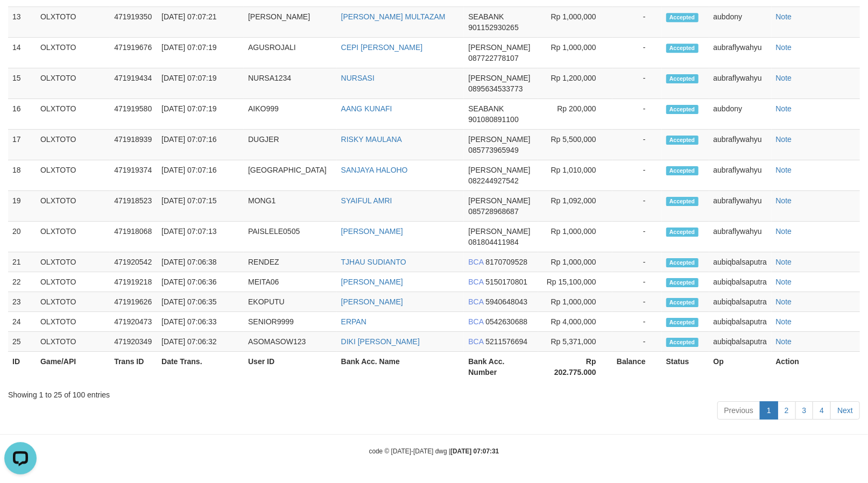 The height and width of the screenshot is (483, 868). What do you see at coordinates (133, 206) in the screenshot?
I see `td: 471918523` at bounding box center [133, 206].